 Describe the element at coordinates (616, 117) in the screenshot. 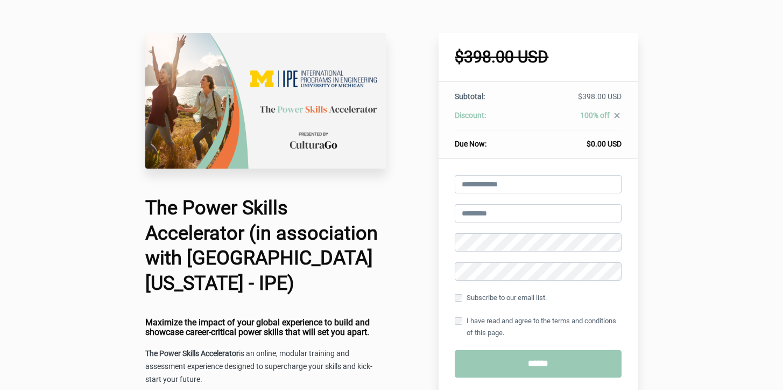

I see `a: close` at that location.